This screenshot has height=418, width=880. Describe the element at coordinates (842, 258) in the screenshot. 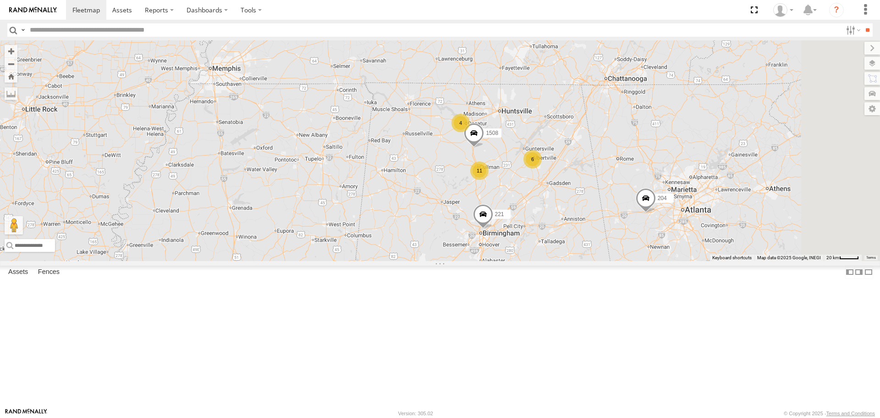

I see `button: Map Scale: 20 km per 39 pixels` at that location.